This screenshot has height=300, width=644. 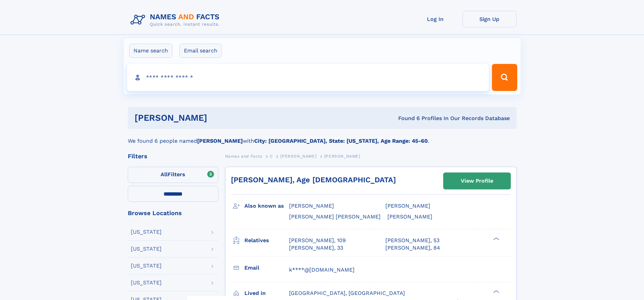 I want to click on label: Name search, so click(x=151, y=51).